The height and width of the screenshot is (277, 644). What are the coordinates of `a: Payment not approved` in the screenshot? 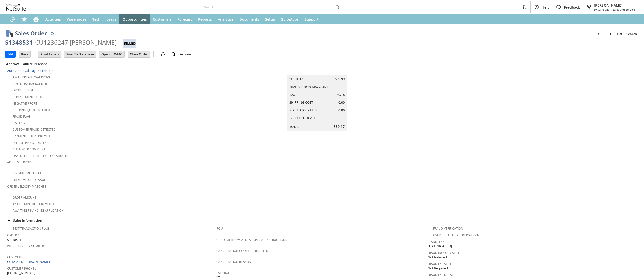 It's located at (31, 136).